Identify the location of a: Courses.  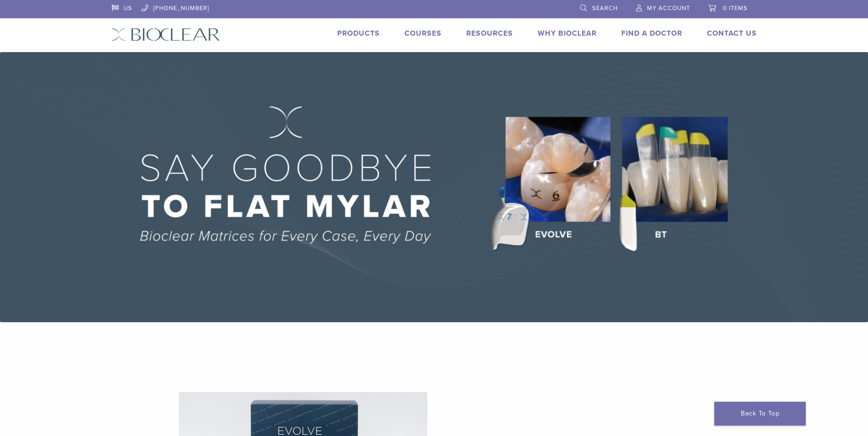
(423, 34).